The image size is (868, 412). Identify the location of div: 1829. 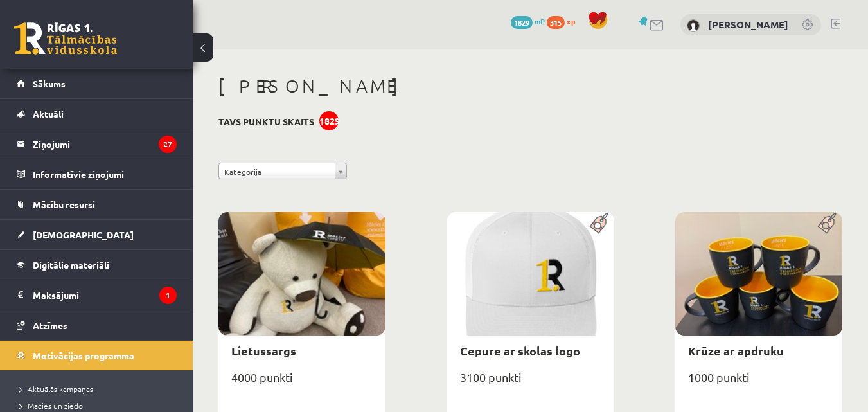
(329, 121).